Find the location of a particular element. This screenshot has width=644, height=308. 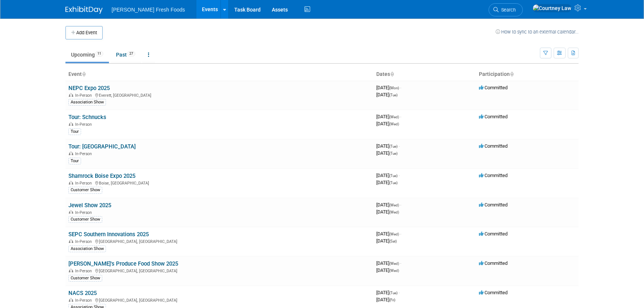

a: Upcoming11 is located at coordinates (87, 55).